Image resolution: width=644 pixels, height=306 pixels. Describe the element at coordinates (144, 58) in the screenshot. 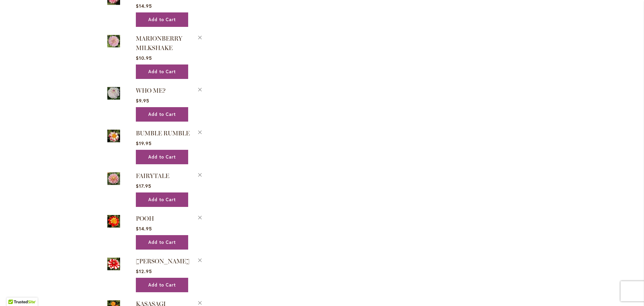

I see `span: $10.95` at that location.